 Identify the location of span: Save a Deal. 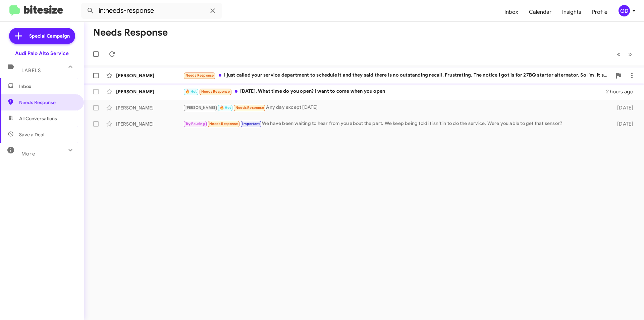
(32, 135).